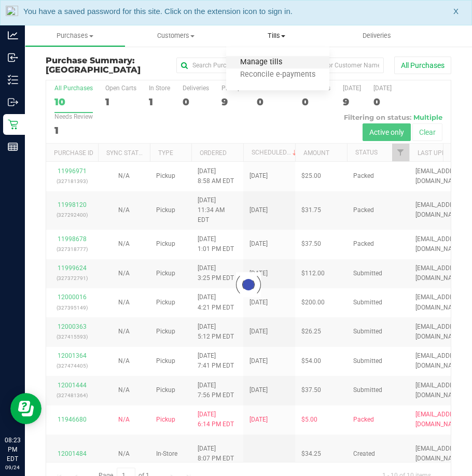  Describe the element at coordinates (13, 147) in the screenshot. I see `inline-svg: Reports` at that location.